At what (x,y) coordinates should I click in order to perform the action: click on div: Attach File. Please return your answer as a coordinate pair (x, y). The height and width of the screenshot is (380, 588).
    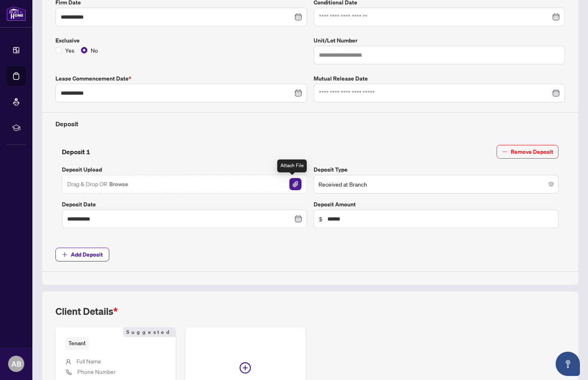
    Looking at the image, I should click on (292, 166).